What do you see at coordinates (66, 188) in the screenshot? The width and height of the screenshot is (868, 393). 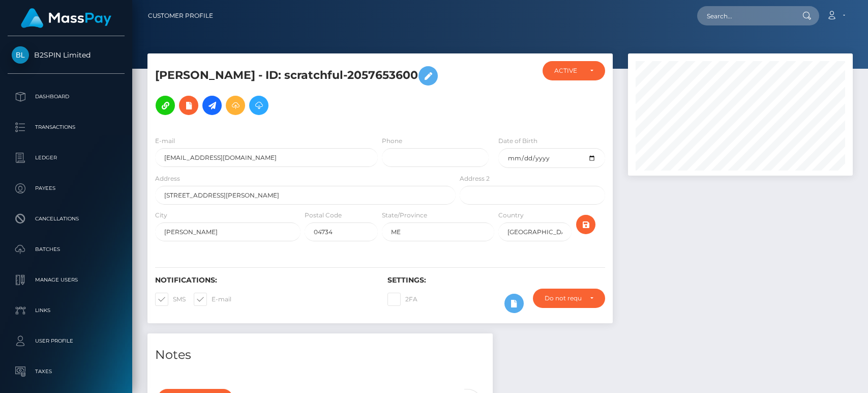 I see `p: Payees` at bounding box center [66, 188].